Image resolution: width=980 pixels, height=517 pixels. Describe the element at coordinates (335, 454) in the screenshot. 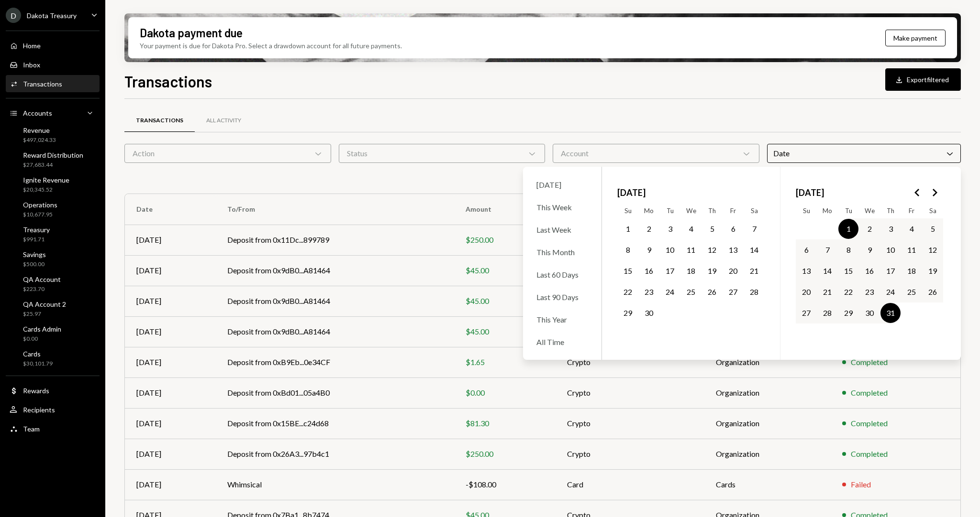

I see `td: Deposit from 0x26A3...97b4c1` at that location.